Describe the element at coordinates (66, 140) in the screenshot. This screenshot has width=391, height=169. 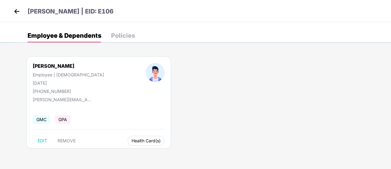
I see `button: REMOVE` at that location.